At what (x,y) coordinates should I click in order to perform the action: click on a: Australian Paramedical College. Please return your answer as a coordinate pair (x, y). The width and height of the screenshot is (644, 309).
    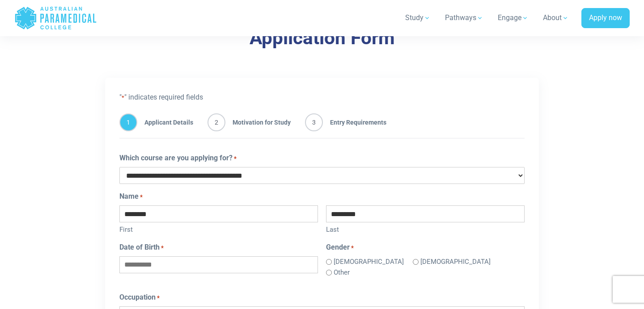
    Looking at the image, I should click on (55, 18).